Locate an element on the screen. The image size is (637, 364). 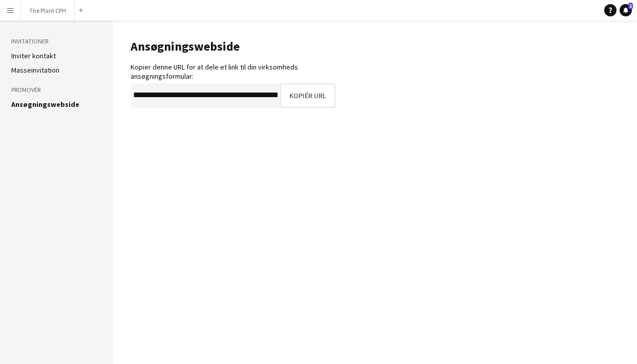
div: Kopier denne URL for at dele et link til din virksomheds ansøgningsformular: is located at coordinates (233, 71).